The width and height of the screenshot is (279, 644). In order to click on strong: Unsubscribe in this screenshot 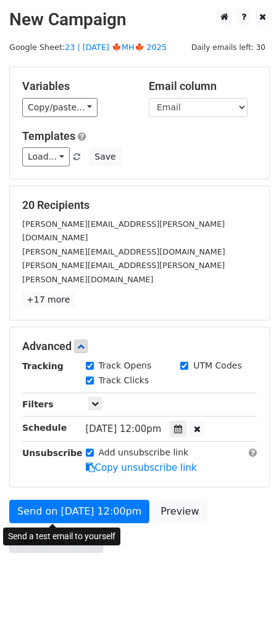, I will do `click(52, 452)`.